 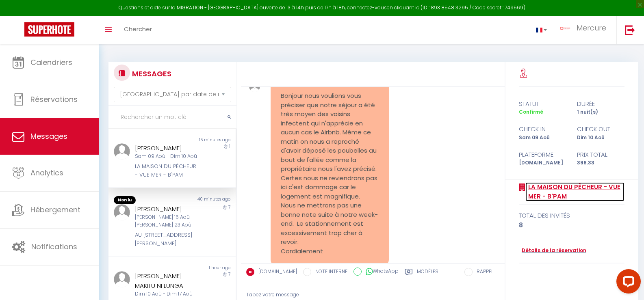 I want to click on a: Chercher, so click(x=138, y=30).